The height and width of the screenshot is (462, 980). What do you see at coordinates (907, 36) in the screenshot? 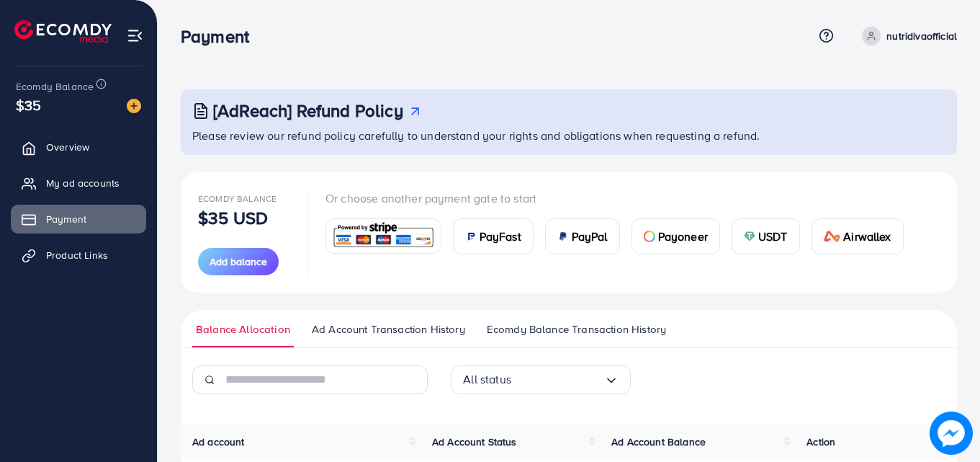
I see `a: nutridivaofficial` at bounding box center [907, 36].